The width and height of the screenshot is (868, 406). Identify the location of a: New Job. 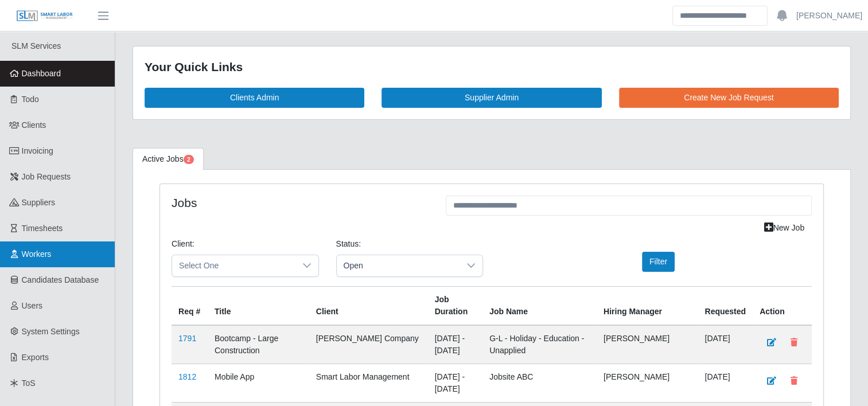
(784, 227).